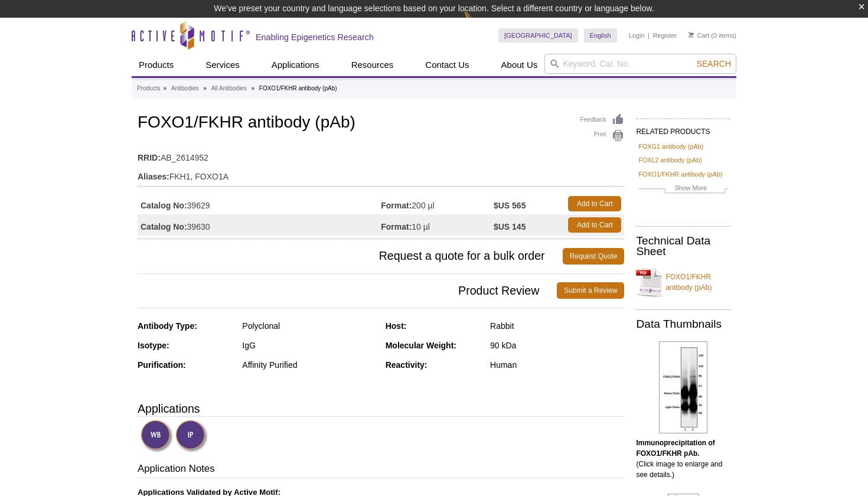 Image resolution: width=868 pixels, height=496 pixels. Describe the element at coordinates (298, 88) in the screenshot. I see `li: FOXO1/FKHR antibody (pAb)` at that location.